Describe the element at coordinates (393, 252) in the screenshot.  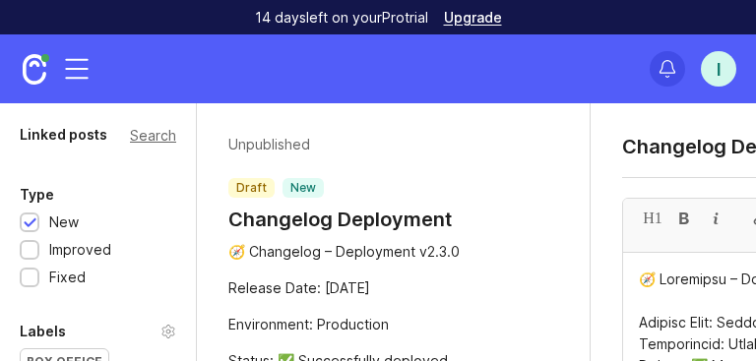
I see `div: 🧭 Changelog – Deployment v2.3.0` at that location.